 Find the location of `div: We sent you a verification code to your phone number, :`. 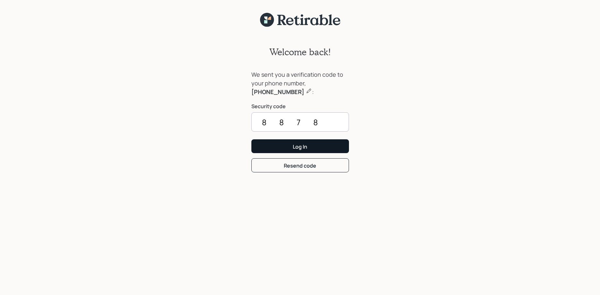

div: We sent you a verification code to your phone number, : is located at coordinates (300, 83).